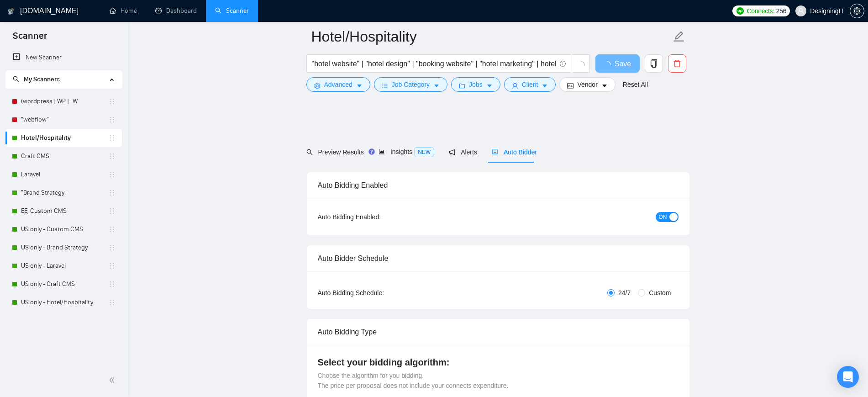 The height and width of the screenshot is (397, 868). What do you see at coordinates (113, 380) in the screenshot?
I see `span: double-left` at bounding box center [113, 380].